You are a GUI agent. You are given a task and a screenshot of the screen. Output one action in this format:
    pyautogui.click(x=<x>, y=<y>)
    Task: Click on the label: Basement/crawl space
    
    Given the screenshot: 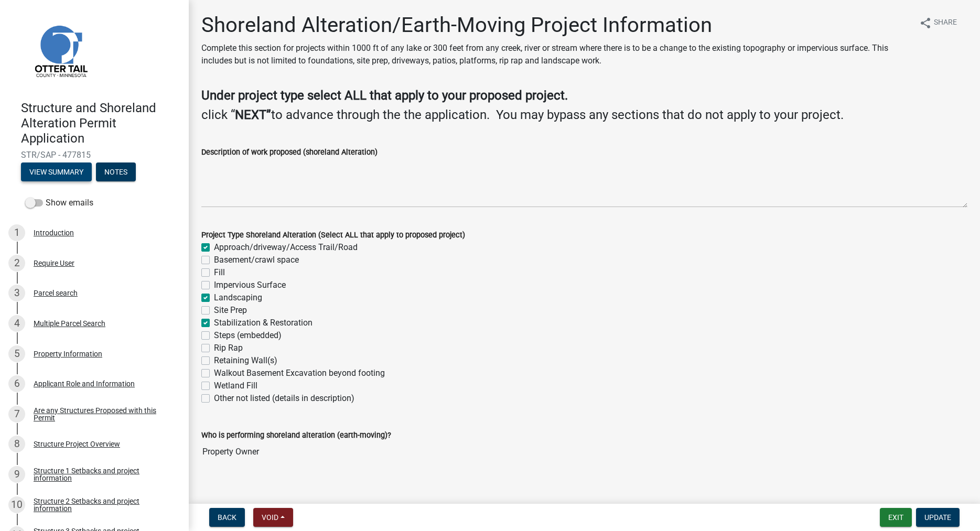 What is the action you would take?
    pyautogui.click(x=257, y=260)
    